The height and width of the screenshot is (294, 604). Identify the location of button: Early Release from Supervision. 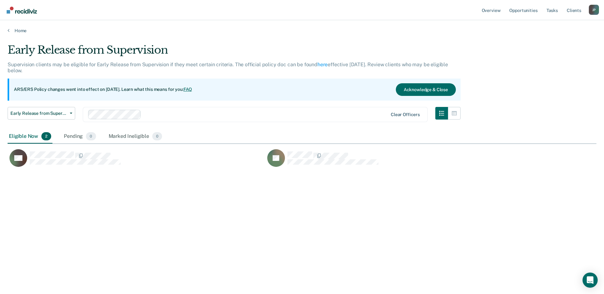
(41, 113).